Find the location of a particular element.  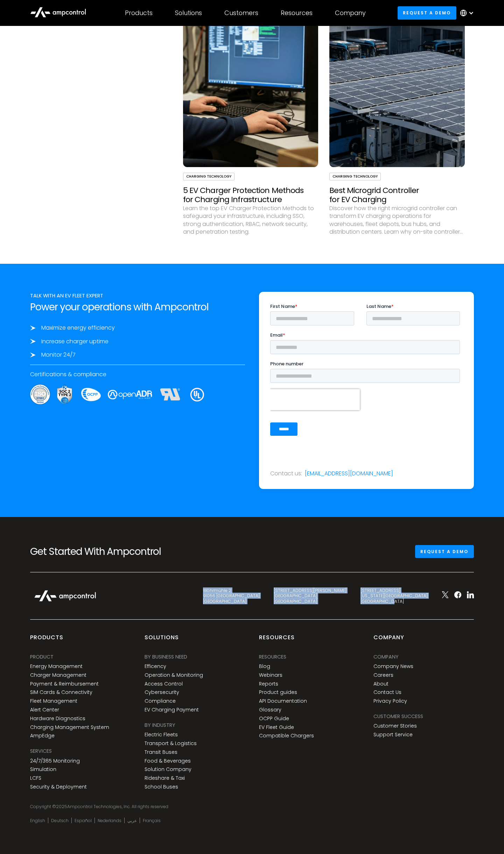

a: English is located at coordinates (38, 821).